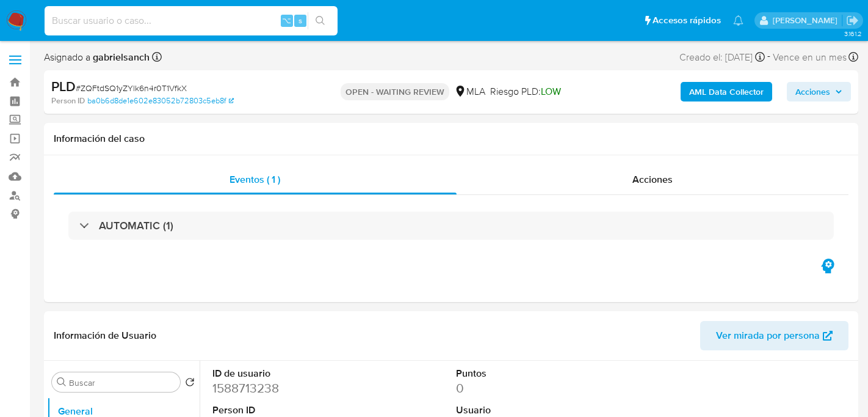 The width and height of the screenshot is (868, 417). I want to click on button: search-icon, so click(320, 21).